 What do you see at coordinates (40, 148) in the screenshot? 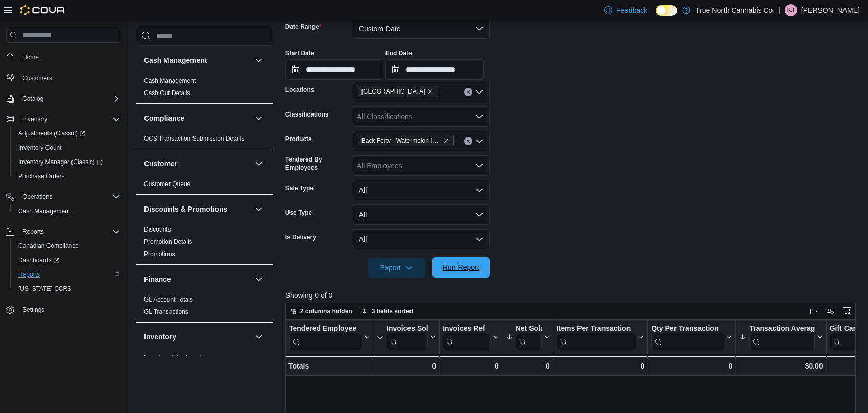
I see `a: Inventory Count` at bounding box center [40, 148].